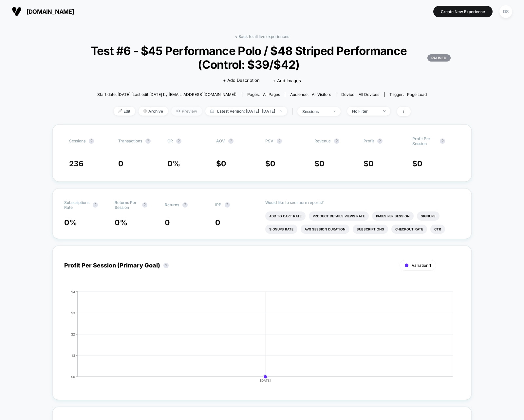  Describe the element at coordinates (120, 111) in the screenshot. I see `img: edit` at that location.